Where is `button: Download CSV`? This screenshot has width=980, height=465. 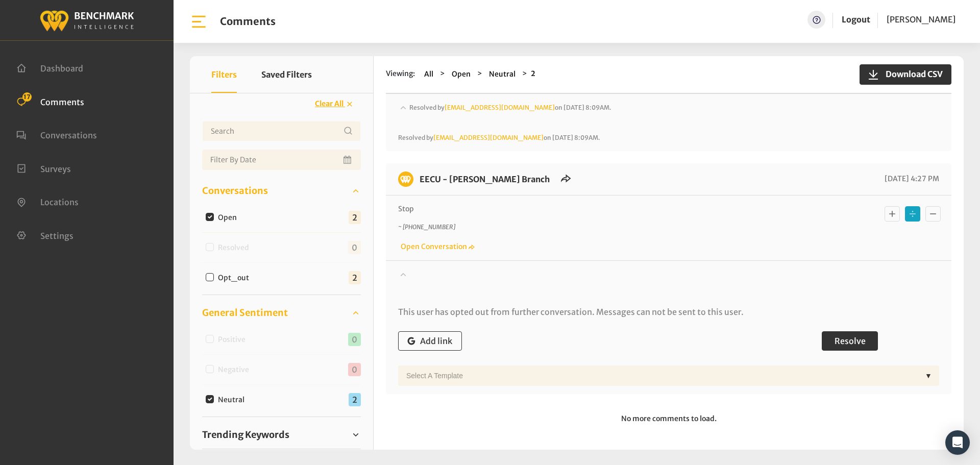 button: Download CSV is located at coordinates (906, 74).